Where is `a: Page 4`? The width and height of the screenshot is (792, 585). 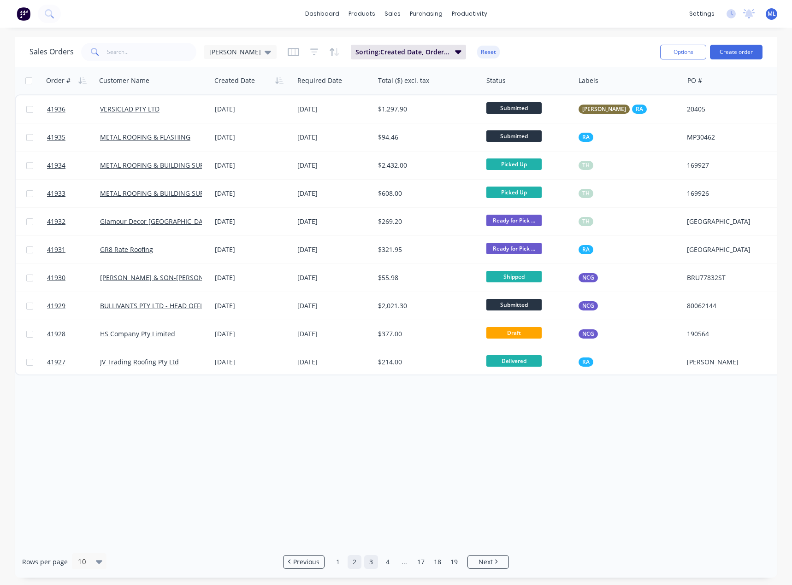 a: Page 4 is located at coordinates (388, 562).